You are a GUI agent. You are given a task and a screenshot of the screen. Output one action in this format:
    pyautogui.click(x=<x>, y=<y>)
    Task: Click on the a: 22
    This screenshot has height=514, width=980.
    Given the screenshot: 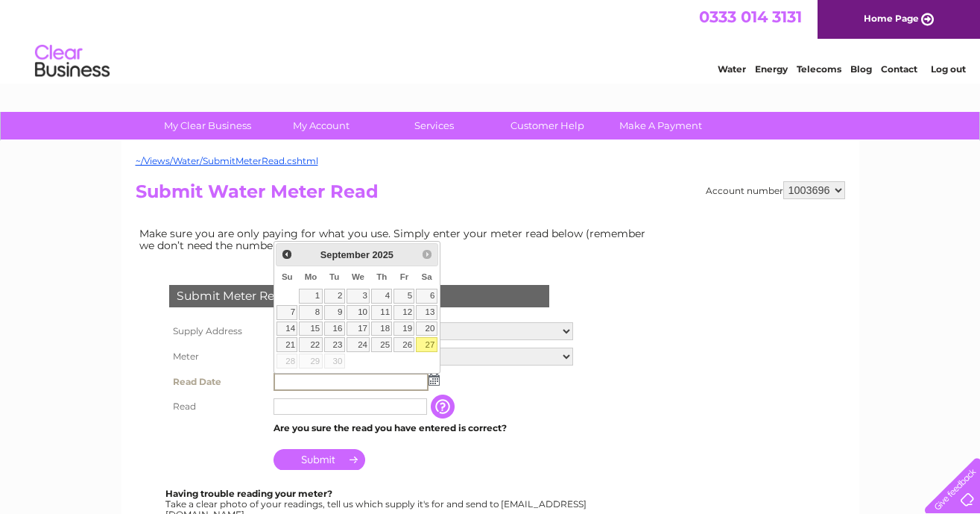 What is the action you would take?
    pyautogui.click(x=310, y=345)
    